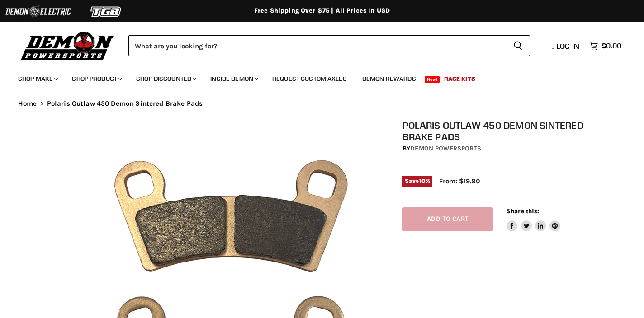  Describe the element at coordinates (317, 46) in the screenshot. I see `input: Search` at that location.